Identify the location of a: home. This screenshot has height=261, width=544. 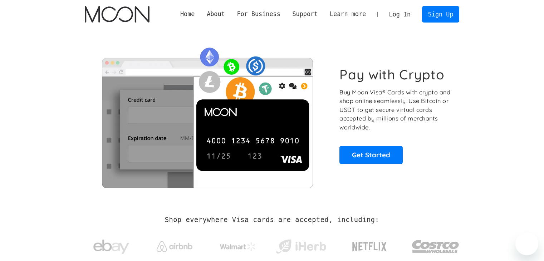
(117, 14).